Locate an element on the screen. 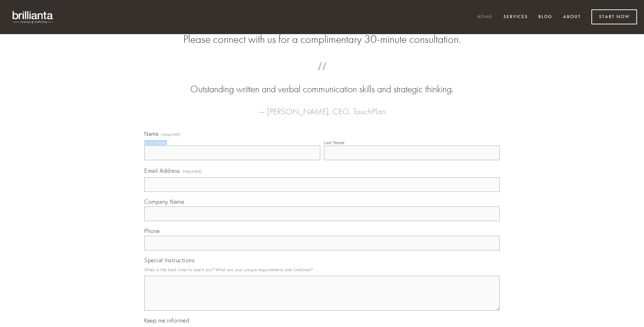 The image size is (644, 327). div: Last Name is located at coordinates (334, 143).